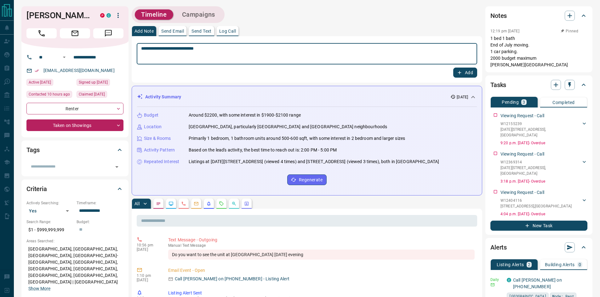 This screenshot has height=297, width=600. Describe the element at coordinates (563, 103) in the screenshot. I see `p: Completed` at that location.